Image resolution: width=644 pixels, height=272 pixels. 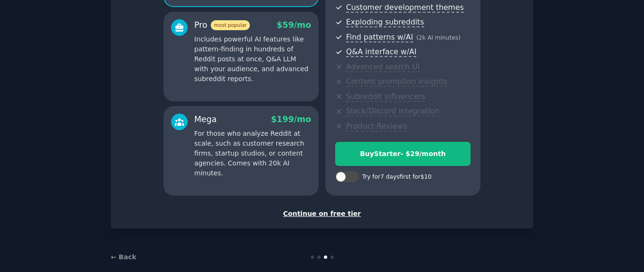 I want to click on div: Buy Starter - $ 29 /month, so click(x=403, y=153).